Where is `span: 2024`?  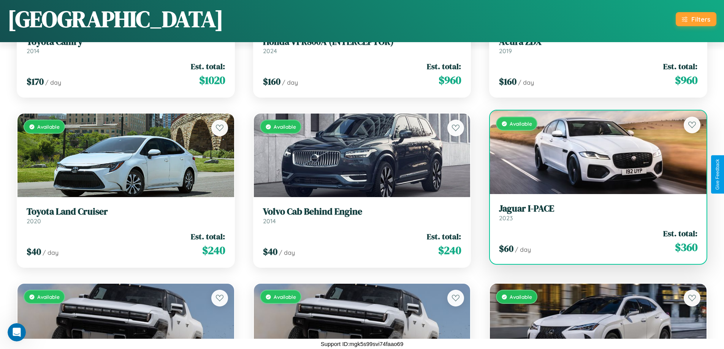 span: 2024 is located at coordinates (270, 51).